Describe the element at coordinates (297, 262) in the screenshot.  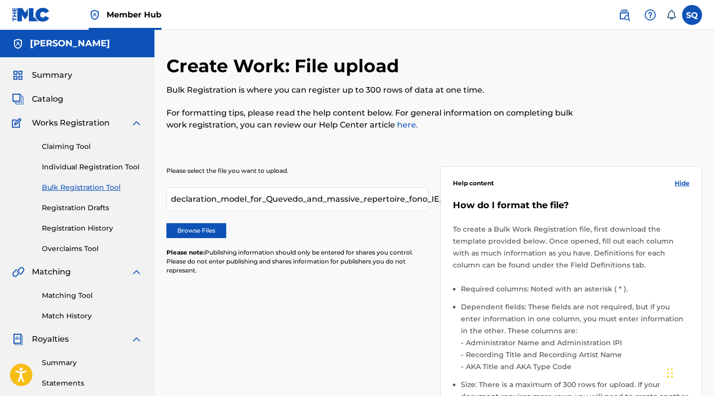
I see `p: Publishing information should only be entered for shares you control. Please do not enter publish...` at that location.